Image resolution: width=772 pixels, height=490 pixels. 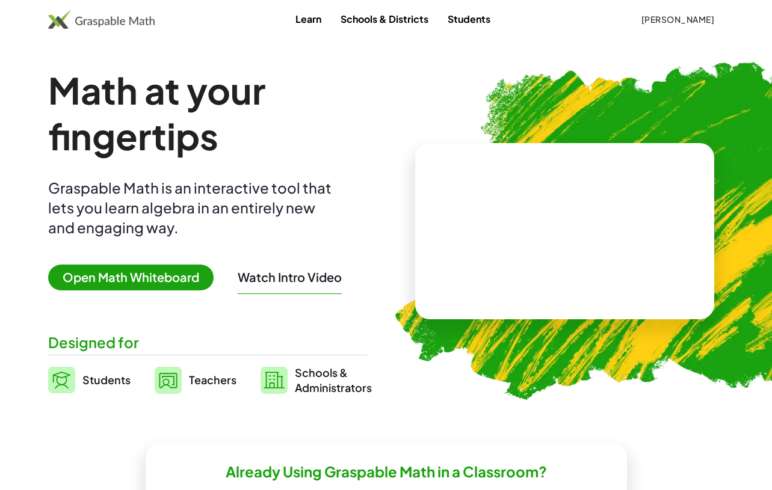 What do you see at coordinates (208, 342) in the screenshot?
I see `div: Designed for` at bounding box center [208, 342].